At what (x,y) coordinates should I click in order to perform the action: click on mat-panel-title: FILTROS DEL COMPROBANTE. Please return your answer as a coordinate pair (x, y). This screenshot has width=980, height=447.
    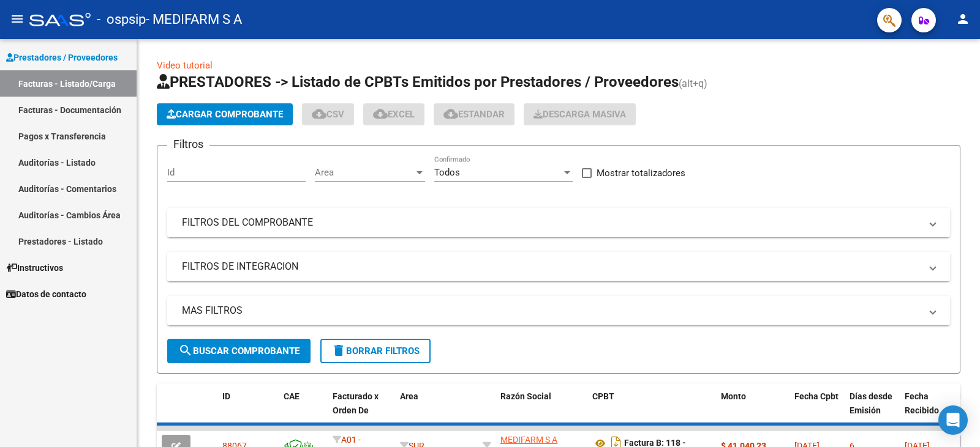
    Looking at the image, I should click on (551, 222).